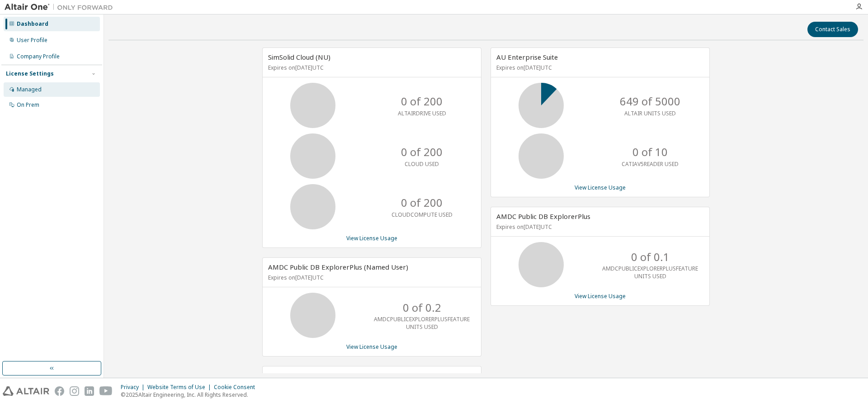 Image resolution: width=868 pixels, height=404 pixels. Describe the element at coordinates (89, 390) in the screenshot. I see `img: linkedin.svg` at that location.